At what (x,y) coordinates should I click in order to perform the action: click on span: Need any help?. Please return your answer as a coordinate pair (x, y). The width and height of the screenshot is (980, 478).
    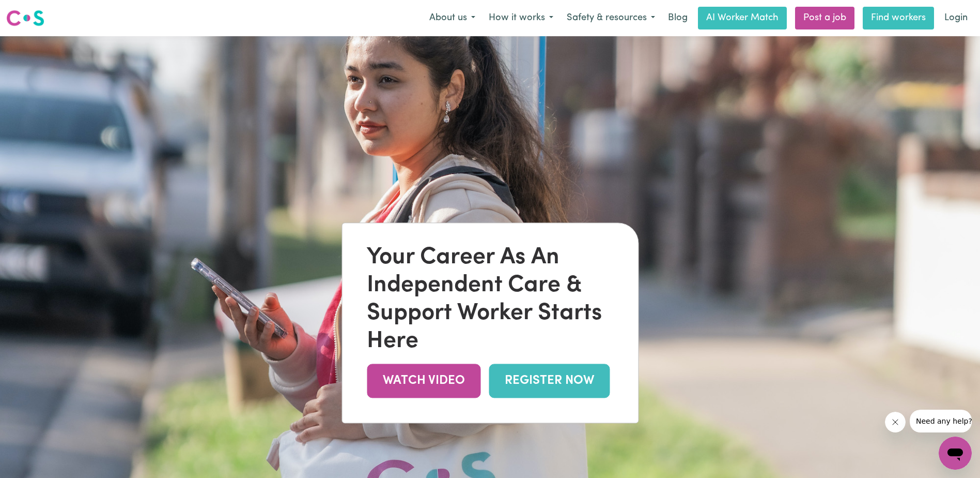
    Looking at the image, I should click on (34, 11).